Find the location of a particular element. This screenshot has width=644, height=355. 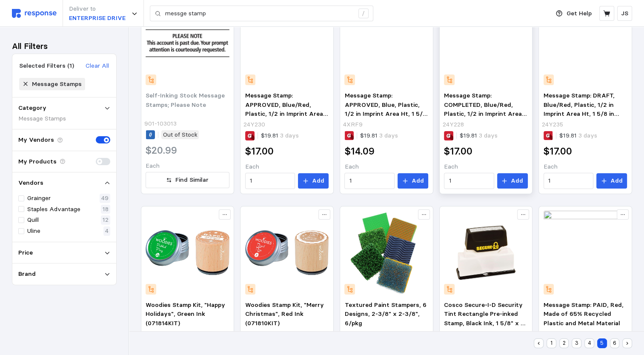

p: 4XRF9 is located at coordinates (353, 125).